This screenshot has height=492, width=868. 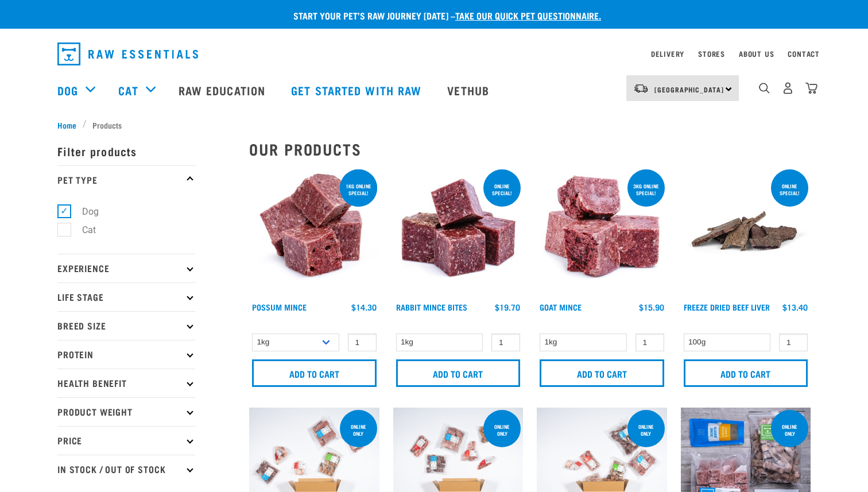 What do you see at coordinates (82, 229) in the screenshot?
I see `label: Cat` at bounding box center [82, 229].